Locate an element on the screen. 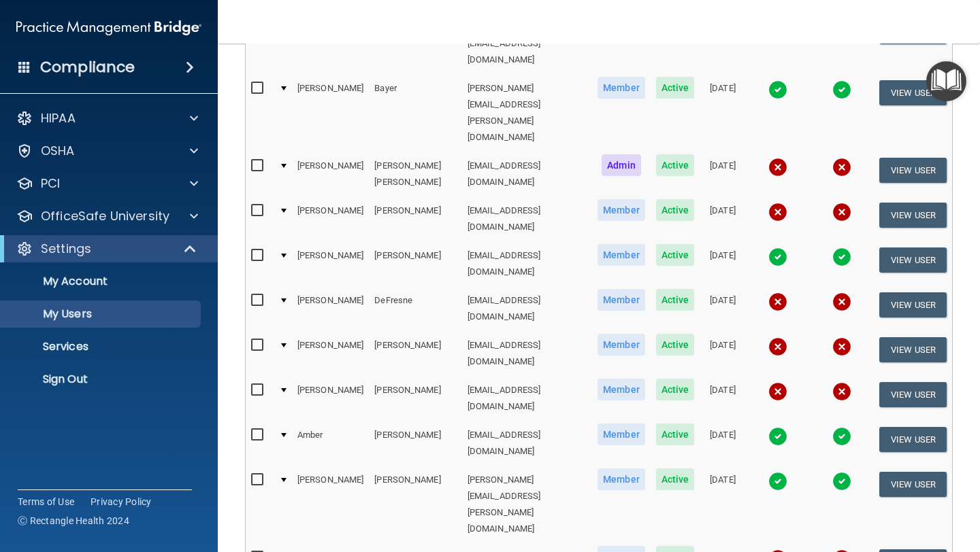  p: Settings is located at coordinates (66, 249).